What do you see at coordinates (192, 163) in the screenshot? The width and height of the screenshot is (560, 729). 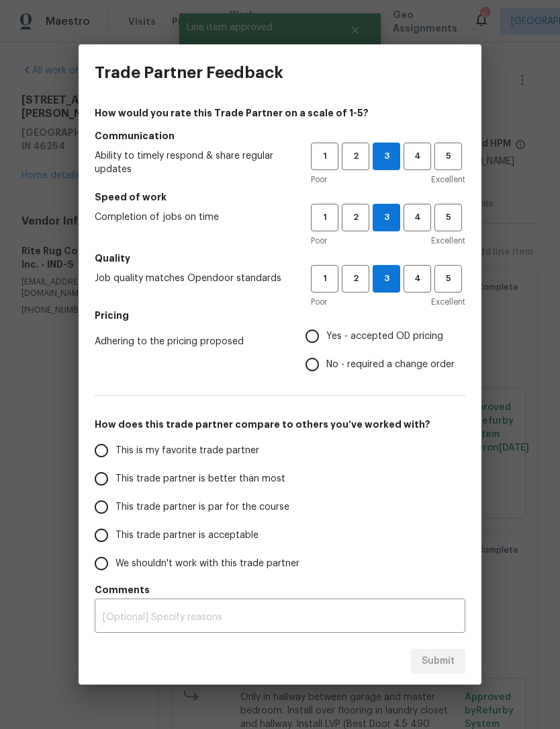 I see `span: Ability to timely respond & share regular updates` at bounding box center [192, 163].